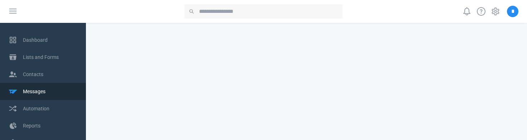 This screenshot has width=527, height=140. I want to click on span: Messages, so click(50, 92).